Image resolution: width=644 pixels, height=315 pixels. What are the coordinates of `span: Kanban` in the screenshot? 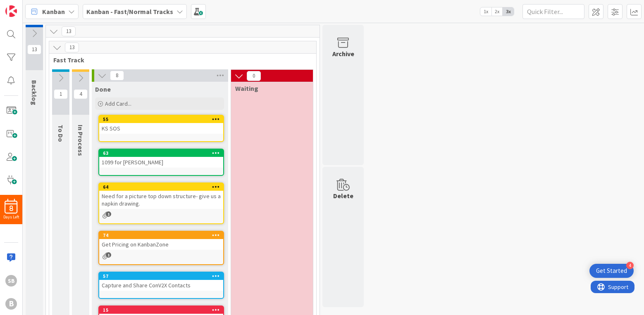 It's located at (54, 12).